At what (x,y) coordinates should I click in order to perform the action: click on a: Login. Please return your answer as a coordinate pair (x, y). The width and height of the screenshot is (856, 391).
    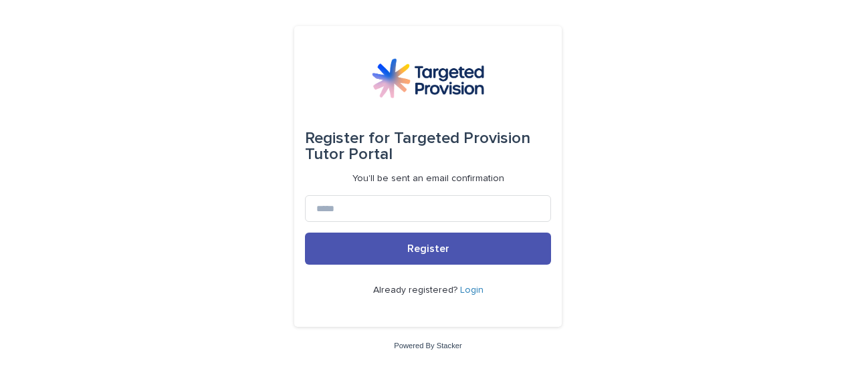
    Looking at the image, I should click on (471, 290).